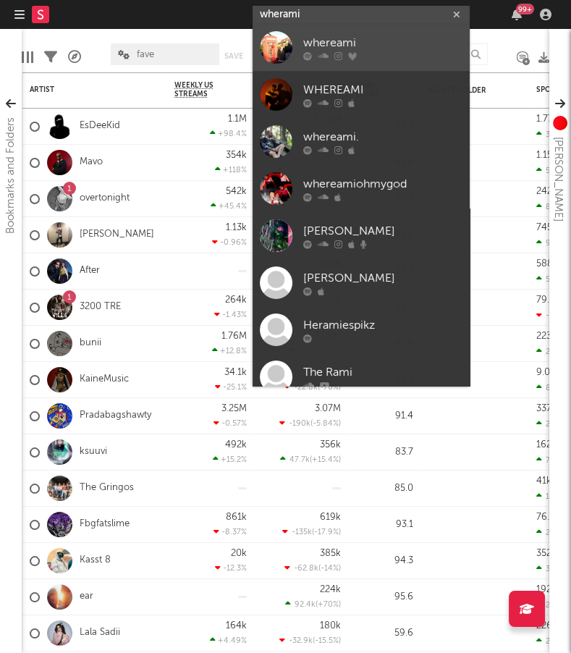 This screenshot has height=653, width=571. I want to click on div: 85.0, so click(385, 489).